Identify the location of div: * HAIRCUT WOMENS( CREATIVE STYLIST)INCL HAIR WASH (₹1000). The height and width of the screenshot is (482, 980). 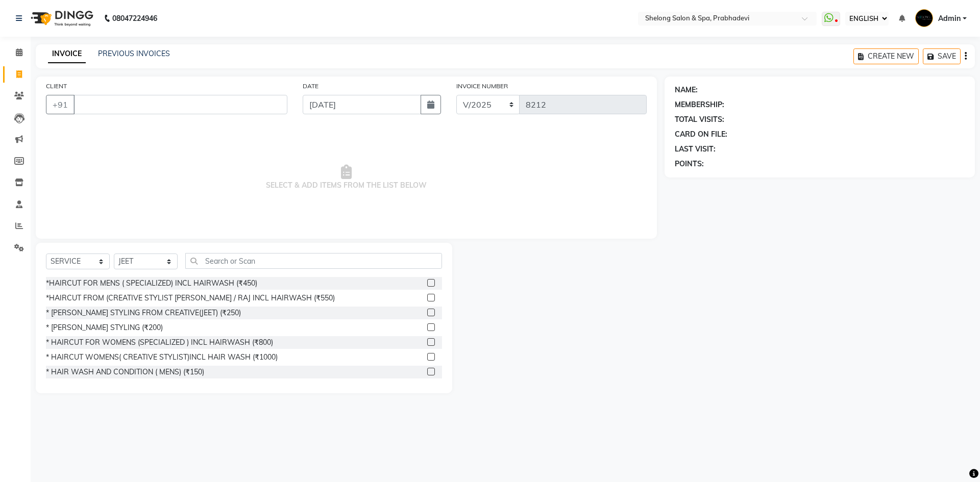
(162, 357).